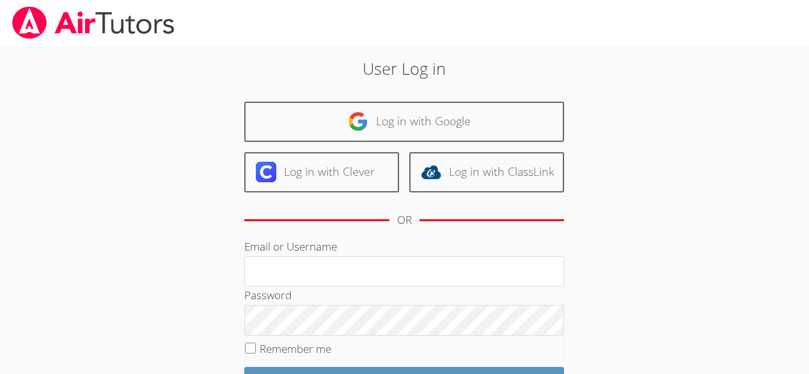  What do you see at coordinates (404, 122) in the screenshot?
I see `a: Log in with Google` at bounding box center [404, 122].